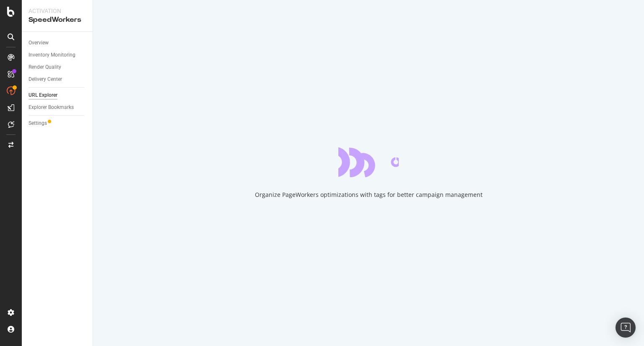  What do you see at coordinates (39, 42) in the screenshot?
I see `div: Overview` at bounding box center [39, 42].